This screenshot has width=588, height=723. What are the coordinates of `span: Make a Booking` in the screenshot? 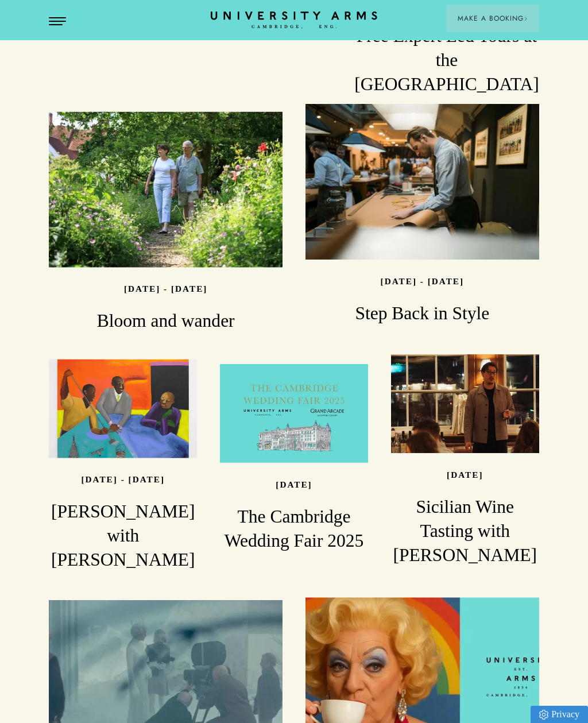 It's located at (493, 19).